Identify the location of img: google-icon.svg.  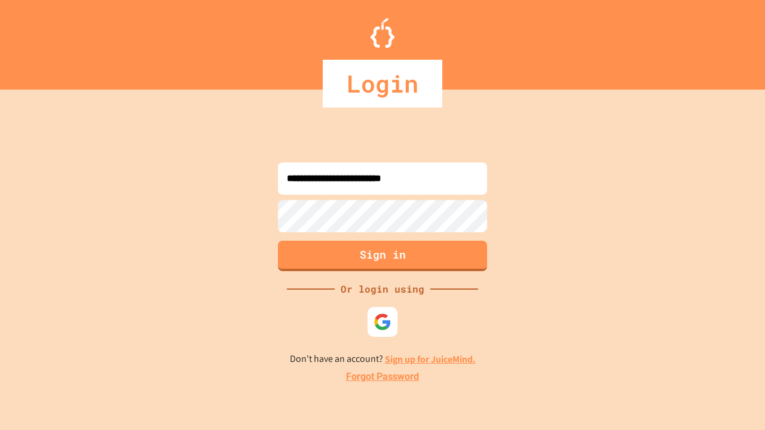
(382, 322).